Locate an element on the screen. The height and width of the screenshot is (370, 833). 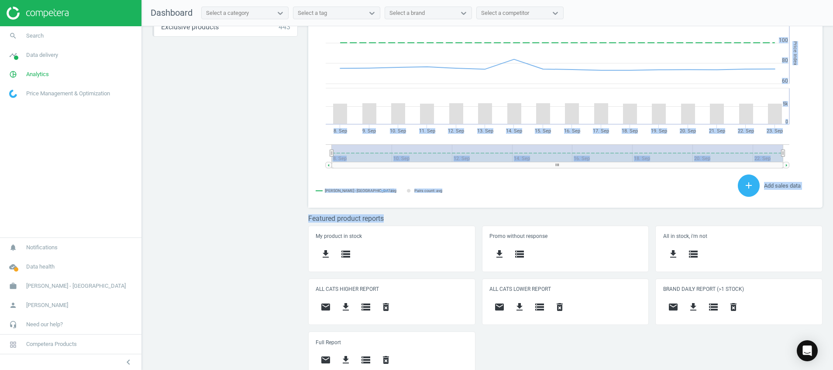
h3: Featured product reports is located at coordinates (566, 218).